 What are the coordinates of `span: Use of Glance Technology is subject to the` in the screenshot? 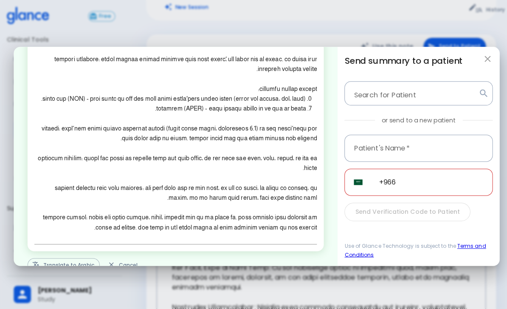 It's located at (413, 247).